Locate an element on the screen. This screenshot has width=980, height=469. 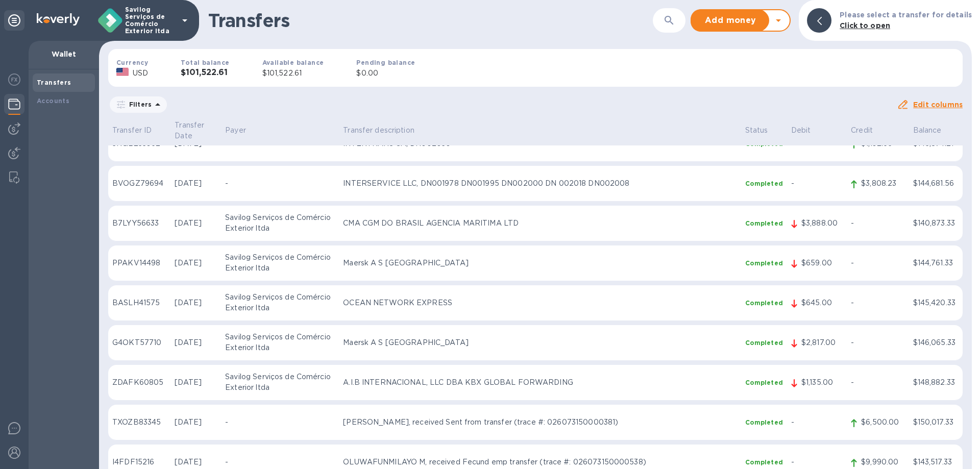
p: BVOGZ79694 is located at coordinates (140, 183).